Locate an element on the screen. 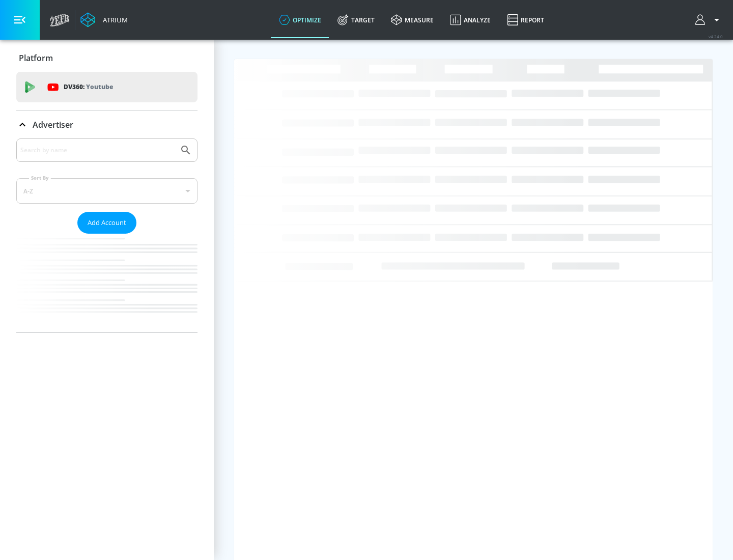  a: Analyze is located at coordinates (471, 20).